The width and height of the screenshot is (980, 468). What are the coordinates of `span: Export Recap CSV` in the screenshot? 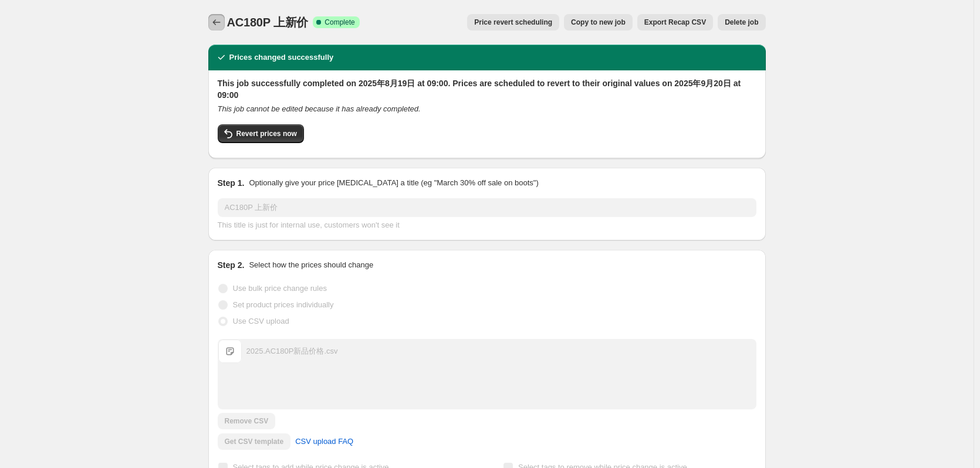 It's located at (675, 22).